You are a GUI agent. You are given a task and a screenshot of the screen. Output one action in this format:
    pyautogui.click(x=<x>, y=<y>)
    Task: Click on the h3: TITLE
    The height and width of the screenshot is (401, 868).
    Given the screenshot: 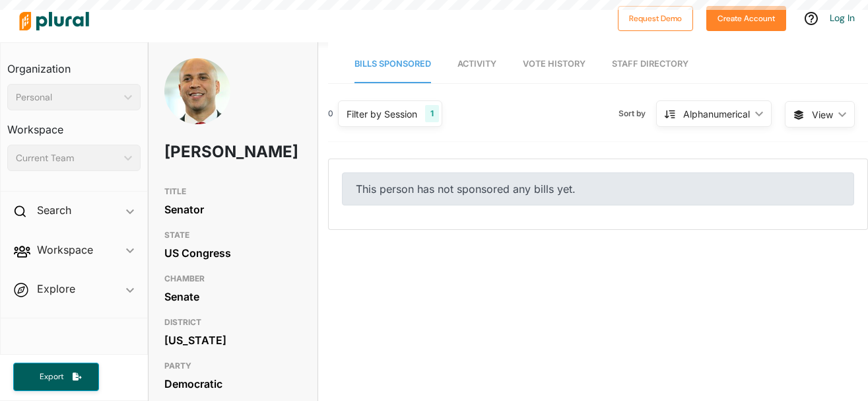 What is the action you would take?
    pyautogui.click(x=233, y=191)
    